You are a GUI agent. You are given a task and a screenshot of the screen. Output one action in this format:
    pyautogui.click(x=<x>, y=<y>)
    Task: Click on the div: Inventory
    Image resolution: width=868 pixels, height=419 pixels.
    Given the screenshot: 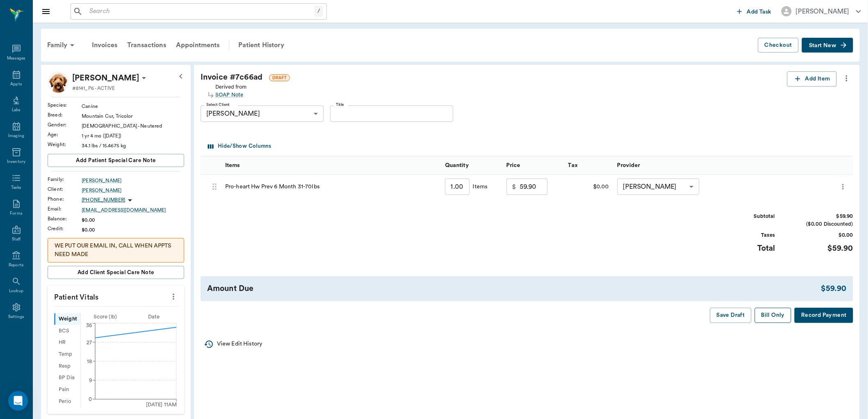 What is the action you would take?
    pyautogui.click(x=16, y=162)
    